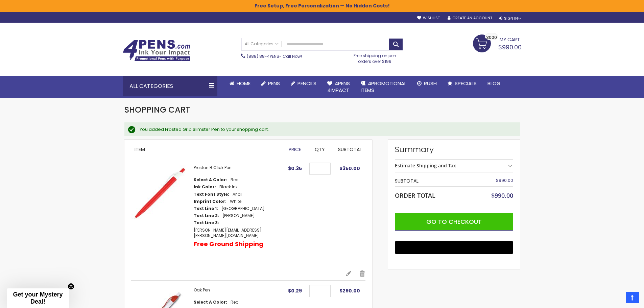 Image resolution: width=644 pixels, height=308 pixels. I want to click on div: Free shipping on pen orders over $199, so click(375, 57).